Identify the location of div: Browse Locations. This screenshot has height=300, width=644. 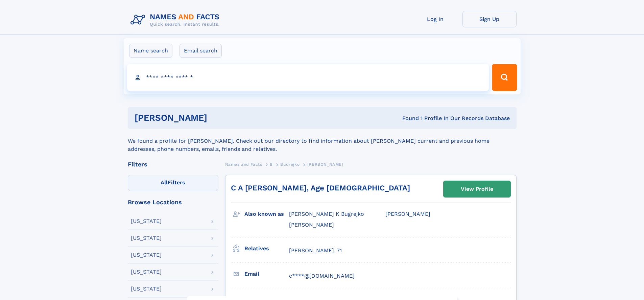
(173, 202).